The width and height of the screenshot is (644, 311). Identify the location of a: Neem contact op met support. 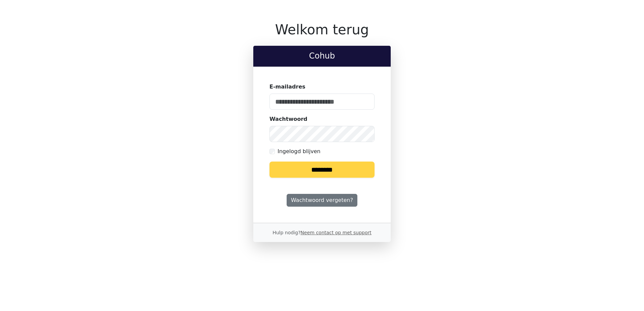
(336, 233).